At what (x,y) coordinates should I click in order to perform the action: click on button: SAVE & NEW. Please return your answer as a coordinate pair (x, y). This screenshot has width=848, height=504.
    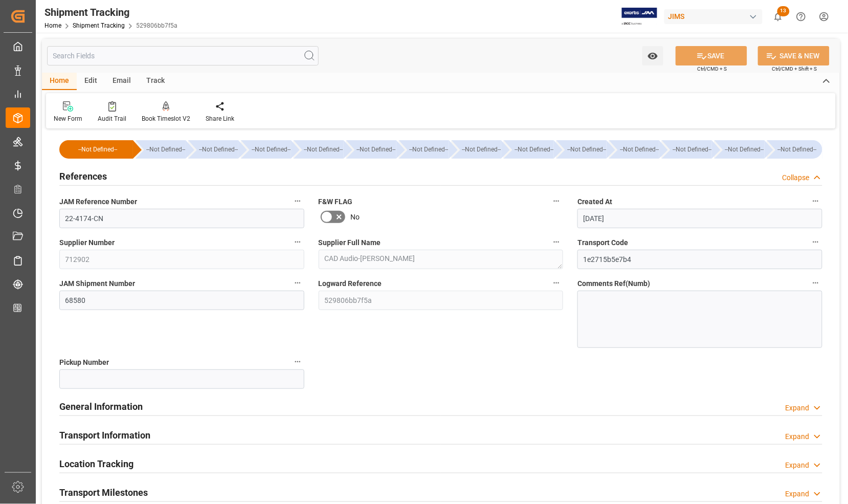
    Looking at the image, I should click on (794, 56).